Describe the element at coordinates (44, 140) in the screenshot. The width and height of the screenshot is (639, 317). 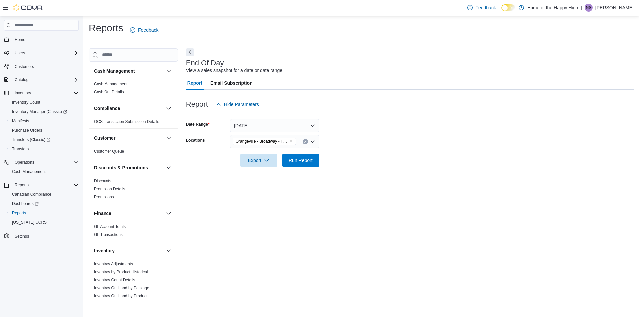
I see `a: Transfers (Classic)` at that location.